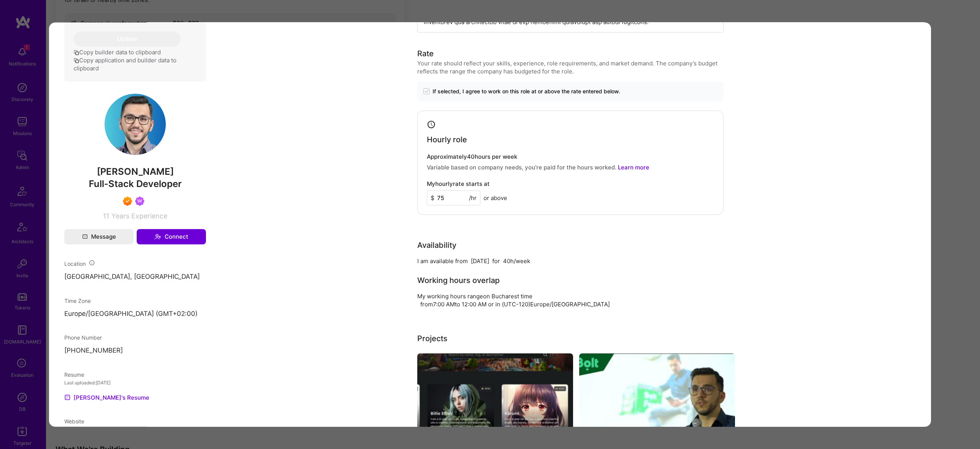 The image size is (980, 449). What do you see at coordinates (520, 260) in the screenshot?
I see `div: h/week` at bounding box center [520, 260].